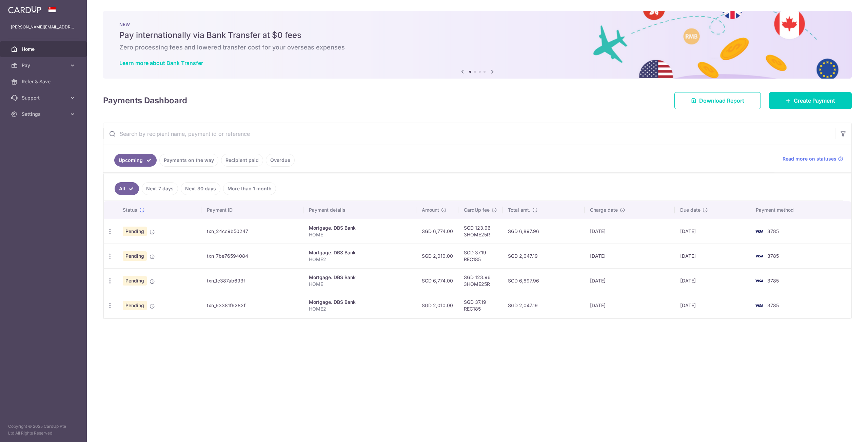  Describe the element at coordinates (717, 100) in the screenshot. I see `a: Download Report` at that location.